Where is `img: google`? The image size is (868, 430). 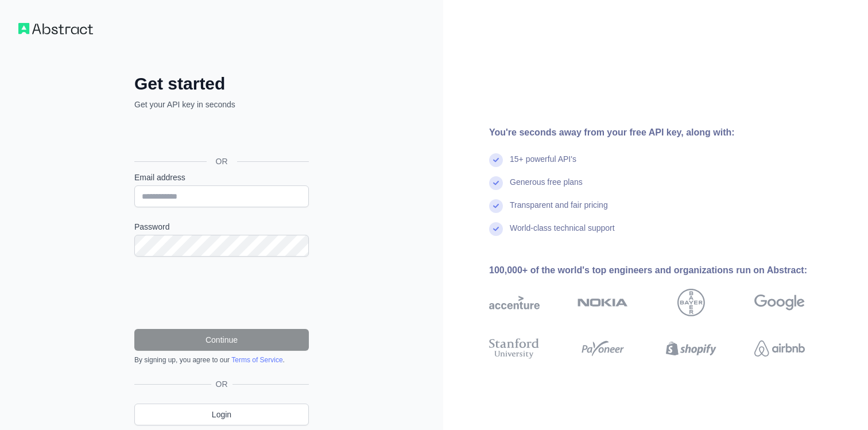
img: google is located at coordinates (780, 302).